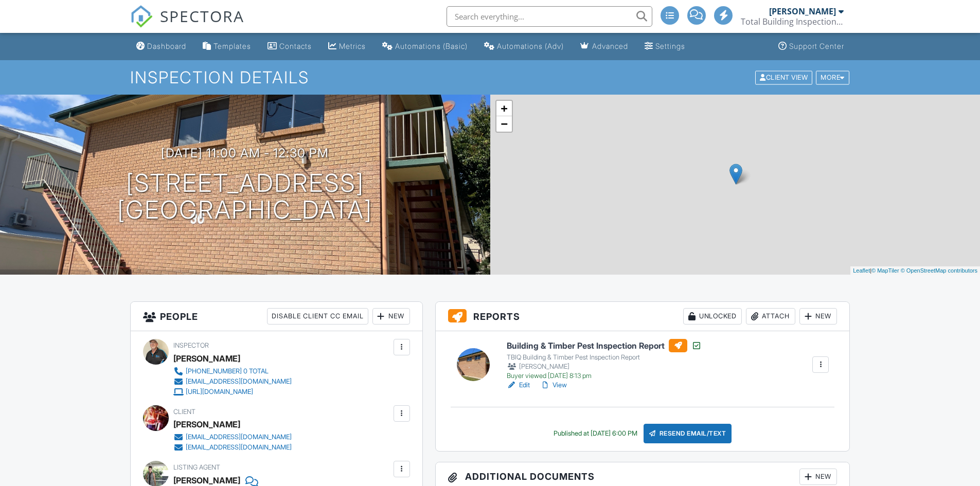 The image size is (980, 486). What do you see at coordinates (490, 77) in the screenshot?
I see `h1: Inspection Details` at bounding box center [490, 77].